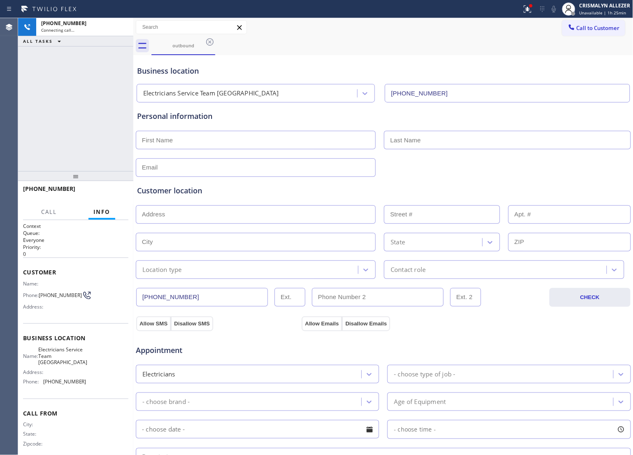  What do you see at coordinates (76, 240) in the screenshot?
I see `p: Everyone` at bounding box center [76, 240].